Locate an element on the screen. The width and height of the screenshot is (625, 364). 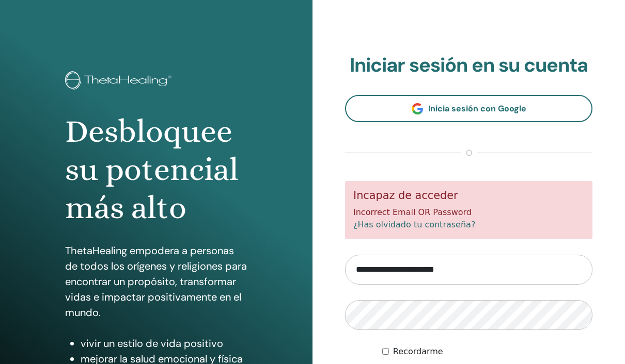
h5: Incapaz de acceder is located at coordinates (468, 196).